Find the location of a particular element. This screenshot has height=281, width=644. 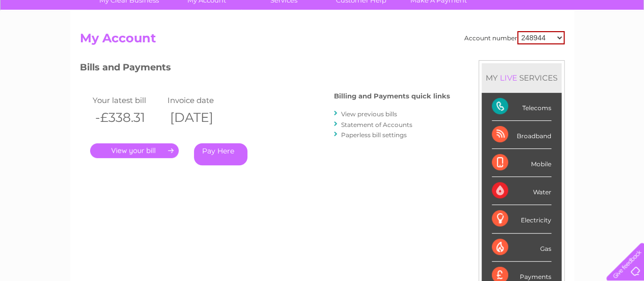

th: -£338.31 is located at coordinates (128, 117).